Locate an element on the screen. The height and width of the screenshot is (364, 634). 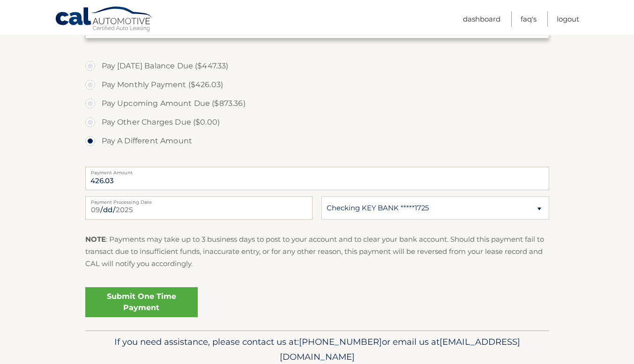
label: Pay A Different Amount is located at coordinates (317, 141).